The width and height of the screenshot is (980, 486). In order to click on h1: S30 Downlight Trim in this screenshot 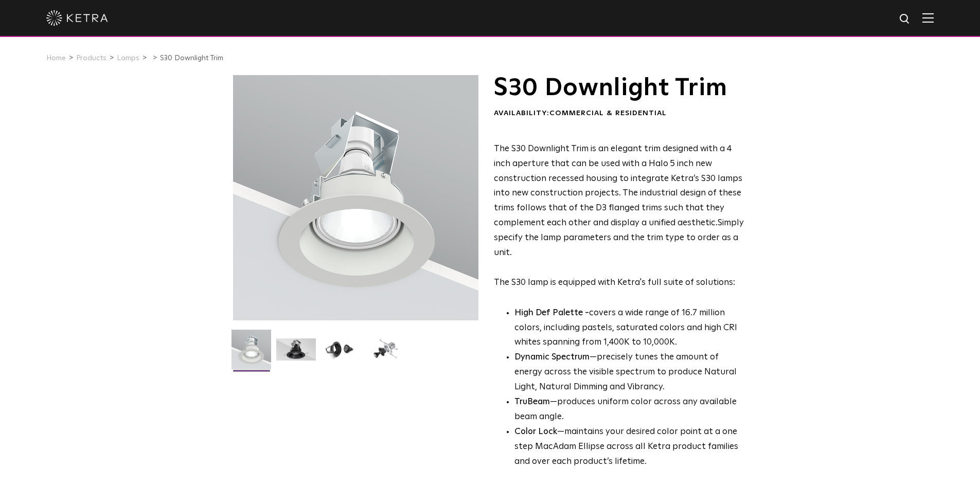, I will do `click(619, 88)`.